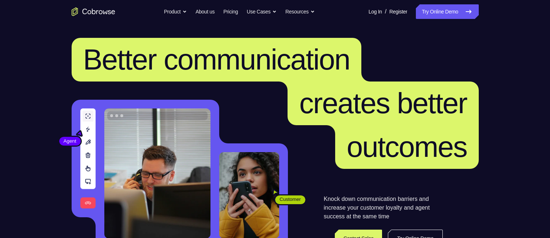 The height and width of the screenshot is (238, 550). What do you see at coordinates (230, 12) in the screenshot?
I see `a: Pricing` at bounding box center [230, 12].